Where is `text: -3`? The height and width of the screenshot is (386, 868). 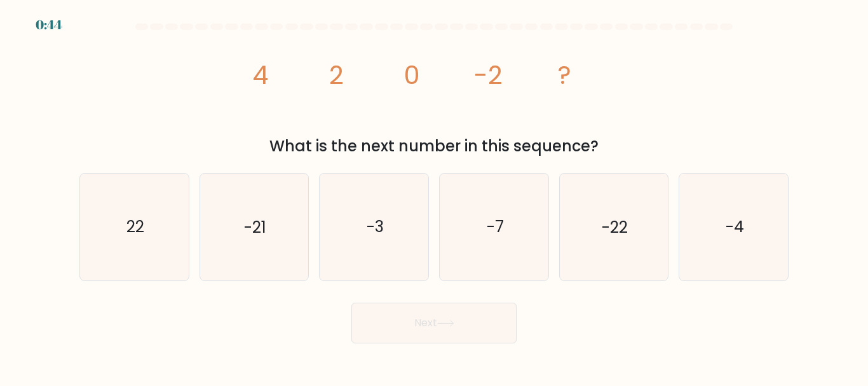 text: -3 is located at coordinates (375, 227).